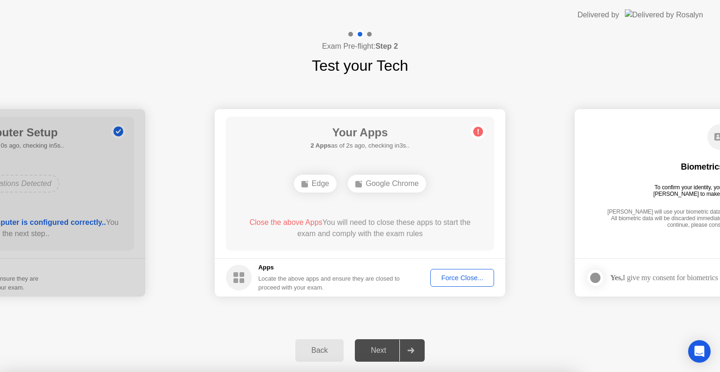 The image size is (720, 372). What do you see at coordinates (321, 145) in the screenshot?
I see `b: 2 Apps` at bounding box center [321, 145].